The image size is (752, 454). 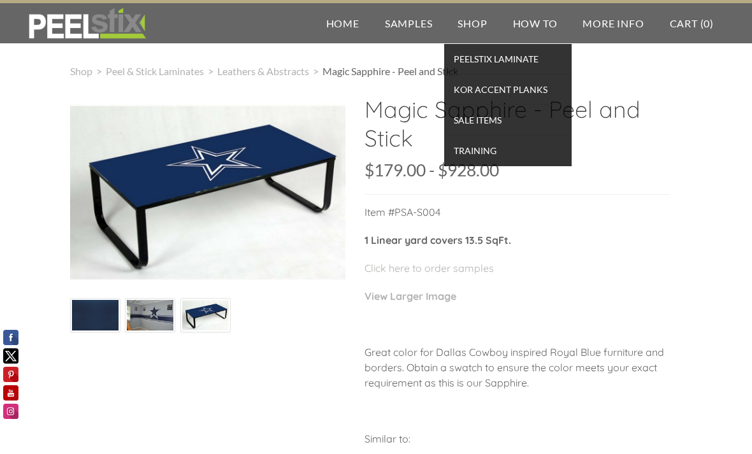 What do you see at coordinates (205, 315) in the screenshot?
I see `img: s832171791223022656_p524_i3_w160.jpeg` at bounding box center [205, 315].